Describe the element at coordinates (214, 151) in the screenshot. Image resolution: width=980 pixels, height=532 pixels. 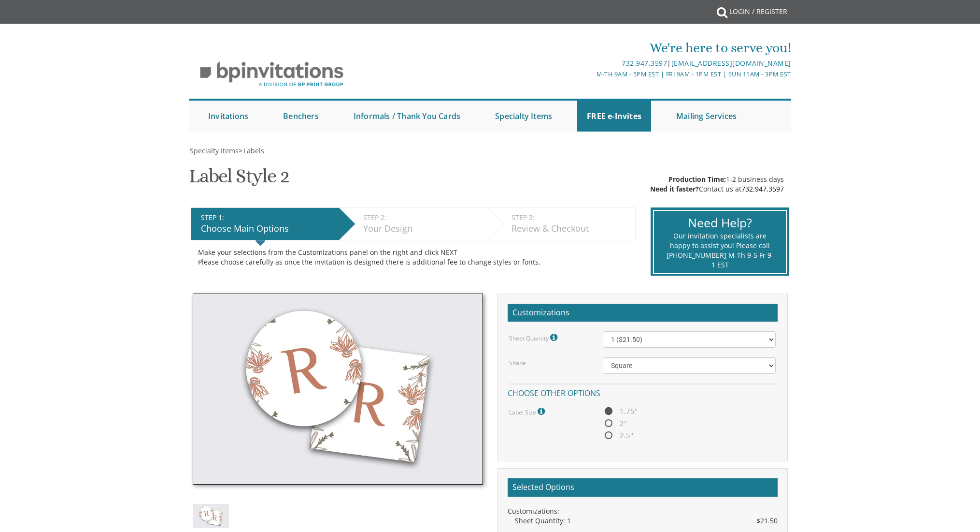
I see `span: Specialty Items` at that location.